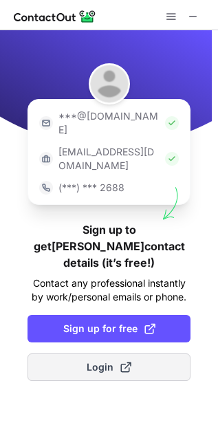 The width and height of the screenshot is (218, 438). Describe the element at coordinates (109, 84) in the screenshot. I see `img: Floyd Whaley` at that location.